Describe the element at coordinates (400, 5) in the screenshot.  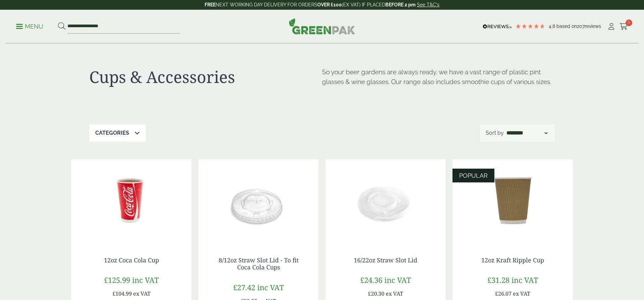
I see `strong: BEFORE 2 pm` at that location.